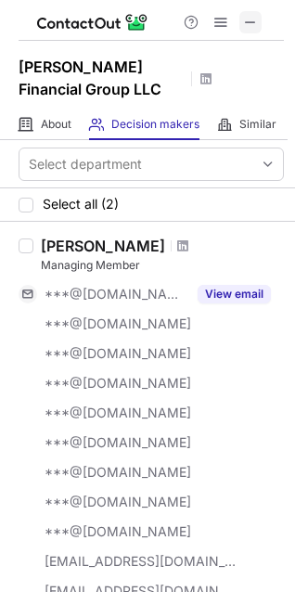 The height and width of the screenshot is (592, 295). Describe the element at coordinates (258, 124) in the screenshot. I see `span: Similar` at that location.